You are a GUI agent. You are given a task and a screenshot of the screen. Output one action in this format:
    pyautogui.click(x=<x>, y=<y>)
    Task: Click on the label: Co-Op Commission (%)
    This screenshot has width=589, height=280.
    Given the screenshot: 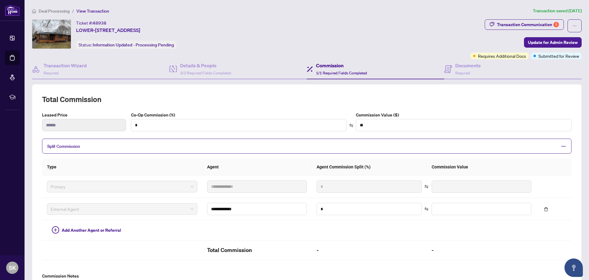 What is the action you would take?
    pyautogui.click(x=239, y=115)
    